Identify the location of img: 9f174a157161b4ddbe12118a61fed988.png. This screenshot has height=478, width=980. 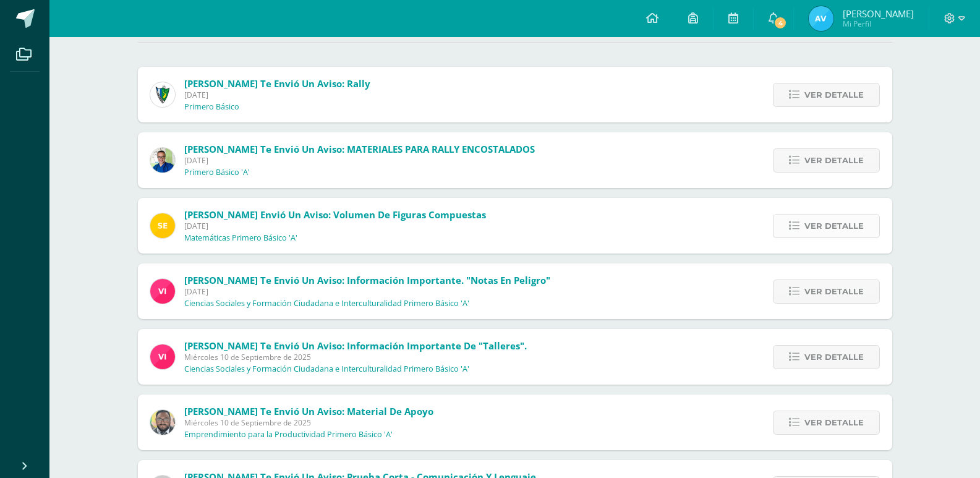
(162, 94).